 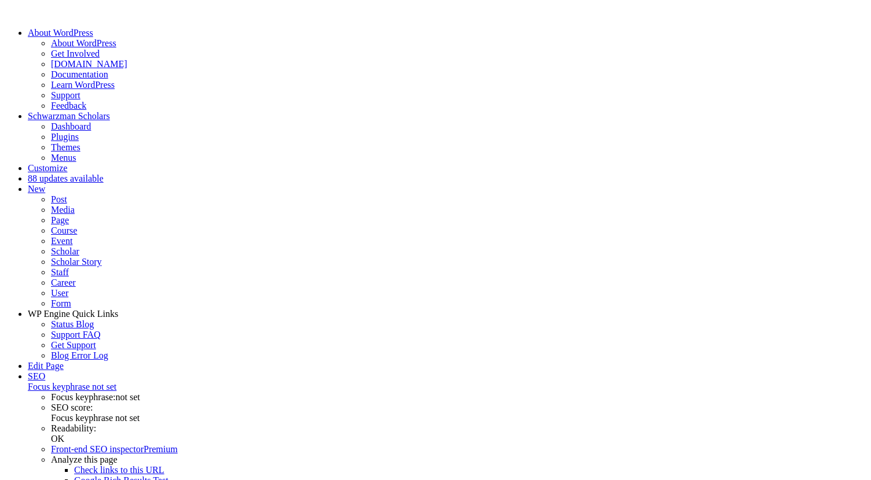 I want to click on span: 8, so click(x=30, y=178).